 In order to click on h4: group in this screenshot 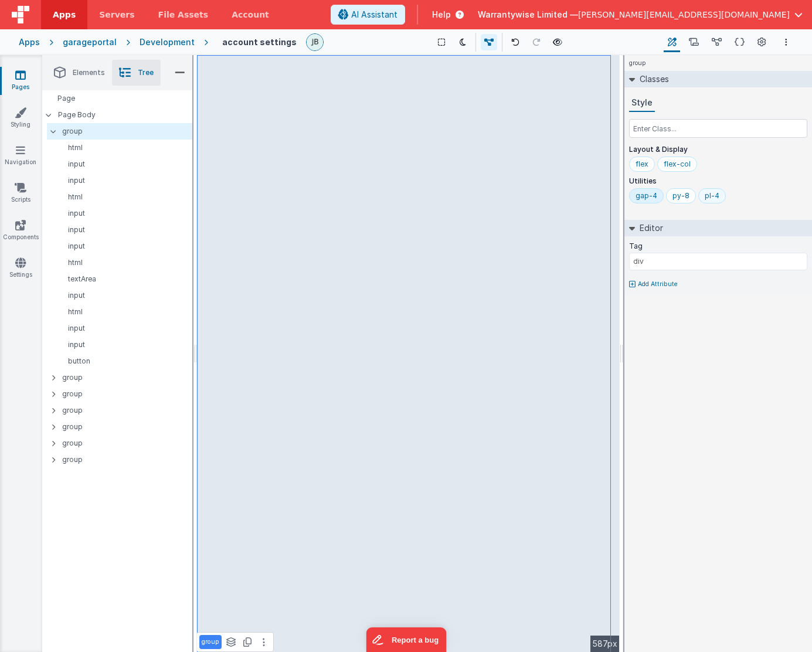, I will do `click(638, 63)`.